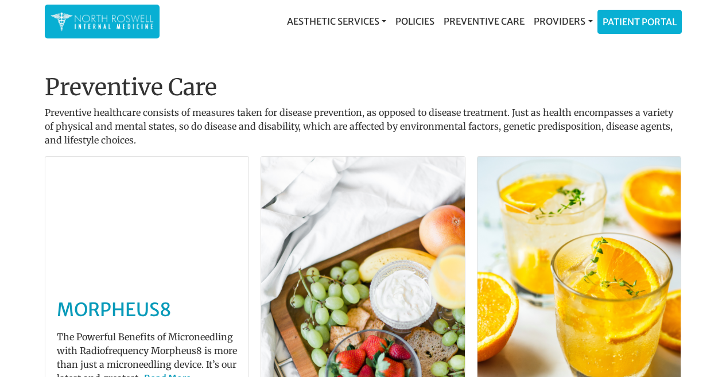 This screenshot has width=726, height=377. Describe the element at coordinates (102, 21) in the screenshot. I see `img: North Roswell Internal Medicine` at that location.